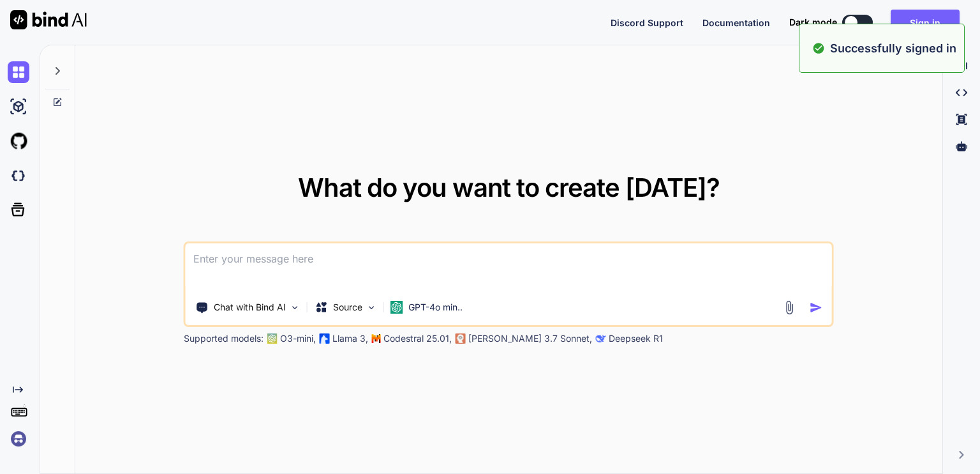 The image size is (980, 474). What do you see at coordinates (18, 106) in the screenshot?
I see `img: ai-studio` at bounding box center [18, 106].